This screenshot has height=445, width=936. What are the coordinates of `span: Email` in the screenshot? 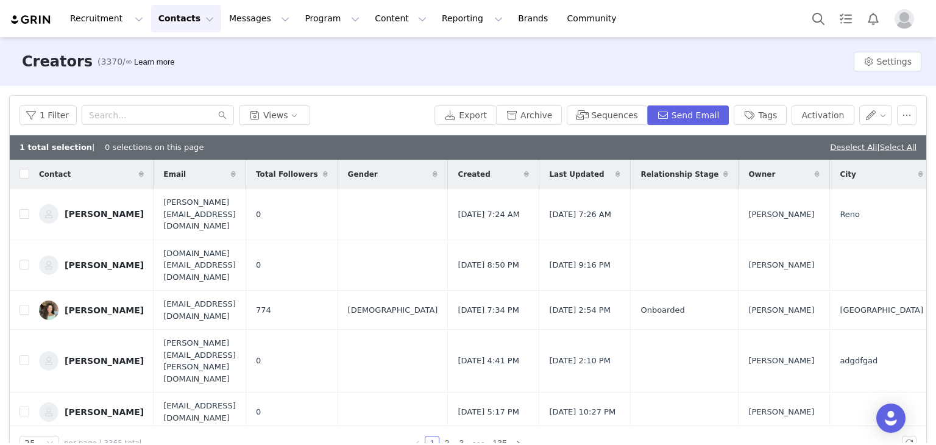 It's located at (174, 174).